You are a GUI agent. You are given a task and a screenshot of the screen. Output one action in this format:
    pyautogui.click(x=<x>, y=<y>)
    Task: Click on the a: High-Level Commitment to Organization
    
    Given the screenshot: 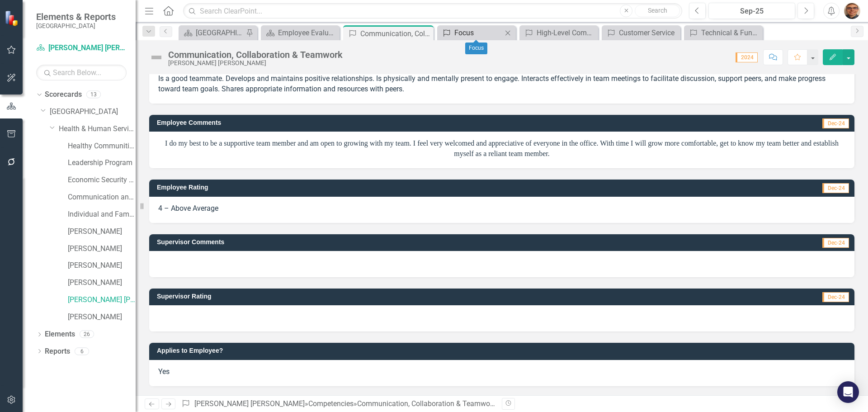 What is the action you would take?
    pyautogui.click(x=558, y=33)
    